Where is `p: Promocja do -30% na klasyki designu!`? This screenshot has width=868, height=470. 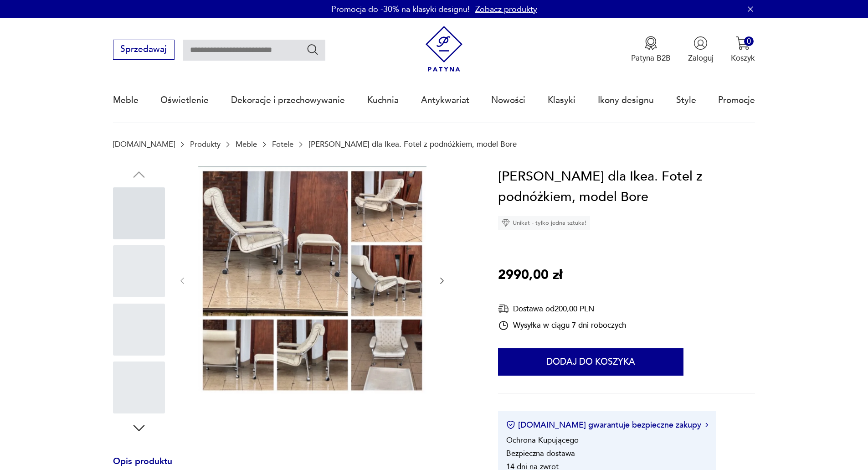 p: Promocja do -30% na klasyki designu! is located at coordinates (401, 9).